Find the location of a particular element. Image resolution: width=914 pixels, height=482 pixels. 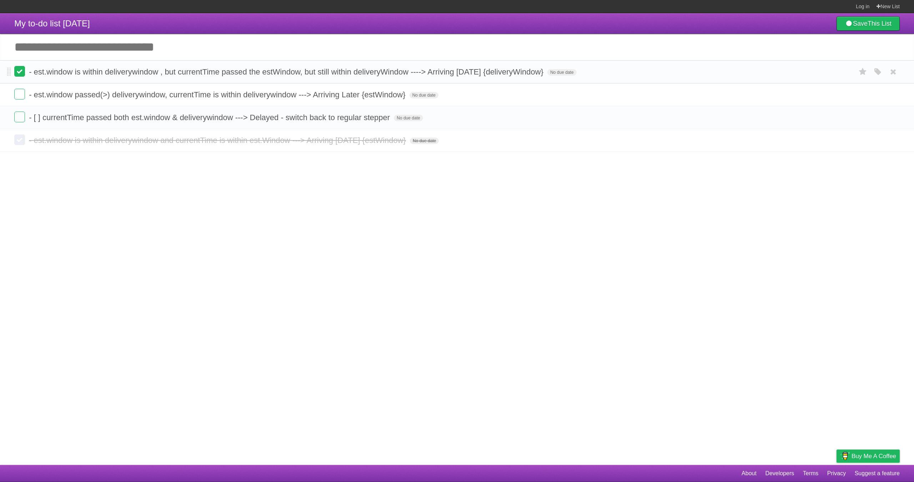

a: Developers is located at coordinates (779, 474).